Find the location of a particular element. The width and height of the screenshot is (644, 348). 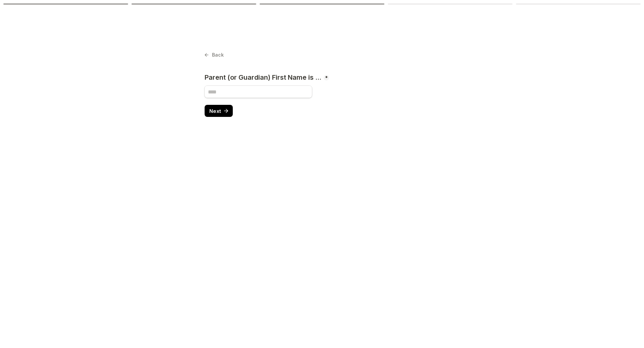

button: Back is located at coordinates (214, 55).